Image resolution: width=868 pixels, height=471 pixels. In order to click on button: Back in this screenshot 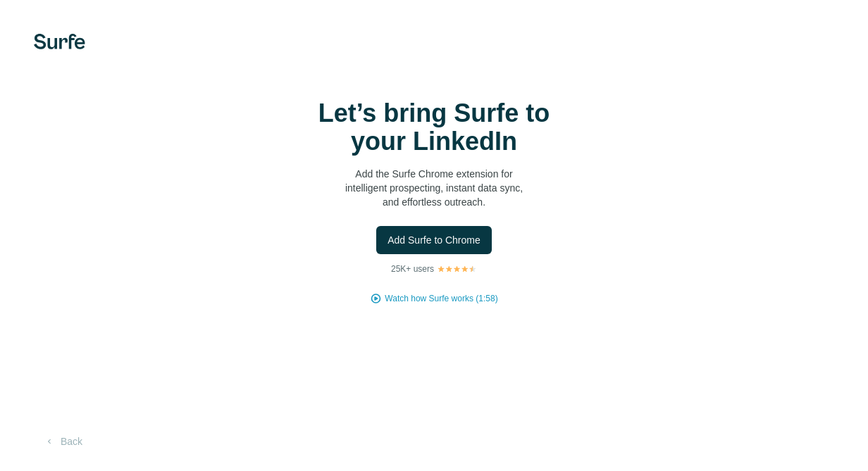, I will do `click(63, 441)`.